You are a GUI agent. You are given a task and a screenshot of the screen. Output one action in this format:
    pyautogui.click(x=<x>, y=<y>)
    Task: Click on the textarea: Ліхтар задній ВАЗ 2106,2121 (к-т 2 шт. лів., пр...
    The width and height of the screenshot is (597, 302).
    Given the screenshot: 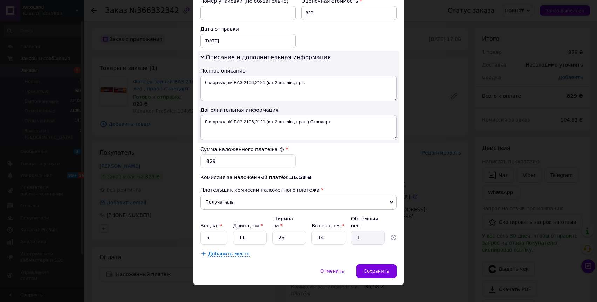 What is the action you would take?
    pyautogui.click(x=299, y=88)
    